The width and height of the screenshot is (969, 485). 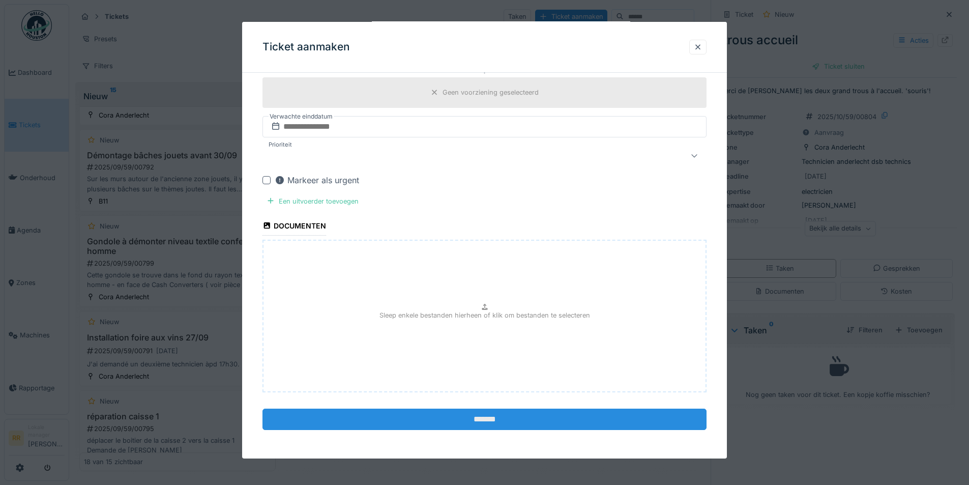 What do you see at coordinates (280, 144) in the screenshot?
I see `label: Prioriteit` at bounding box center [280, 144].